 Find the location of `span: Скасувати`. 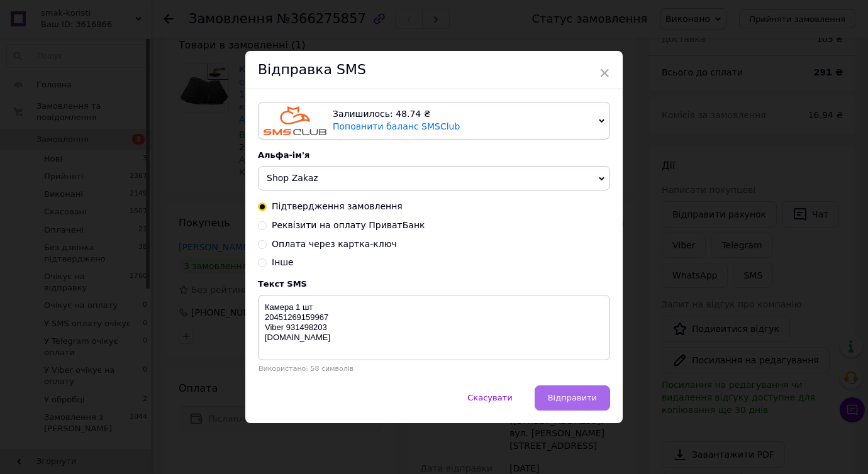

span: Скасувати is located at coordinates (489, 397).